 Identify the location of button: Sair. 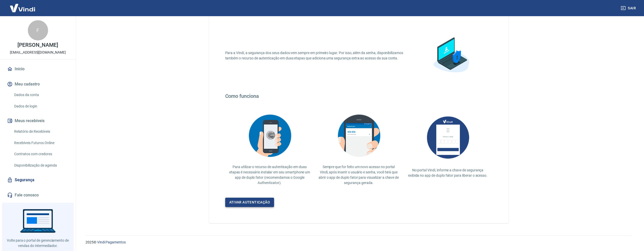
(629, 8).